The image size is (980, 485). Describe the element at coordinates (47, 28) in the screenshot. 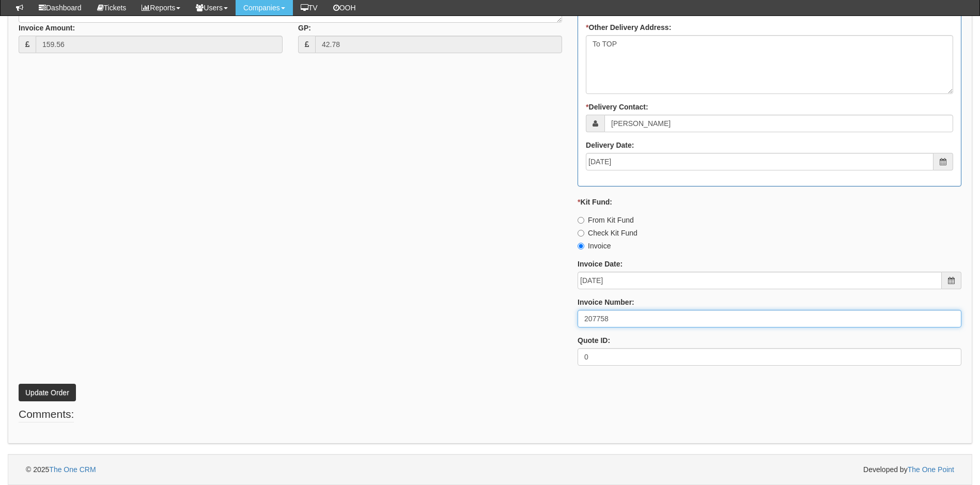

I see `label: Invoice Amount:` at that location.